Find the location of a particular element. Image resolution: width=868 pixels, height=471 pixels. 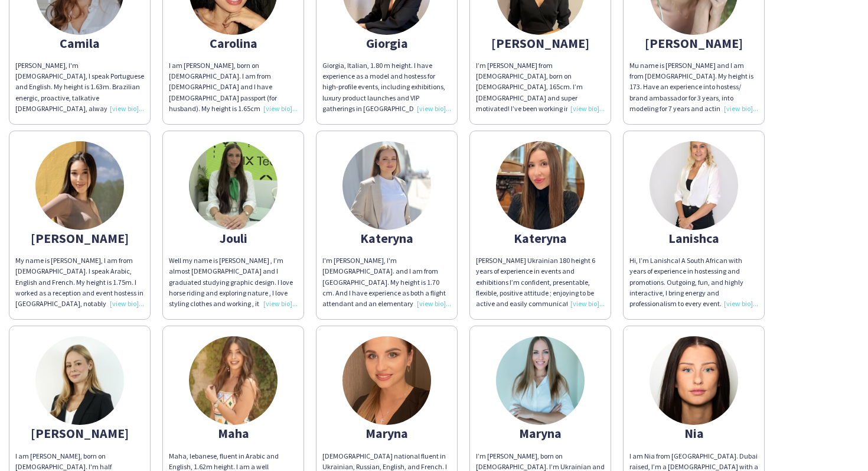

img: thumb-67d73f9e1acf2.jpeg is located at coordinates (233, 381).